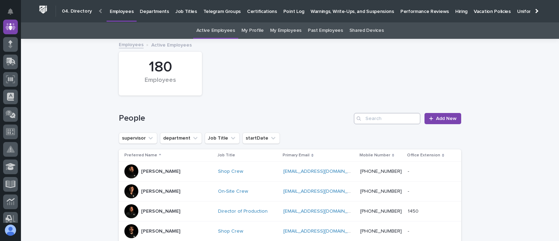 This screenshot has height=241, width=559. What do you see at coordinates (216, 30) in the screenshot?
I see `a: Active Employees` at bounding box center [216, 30].